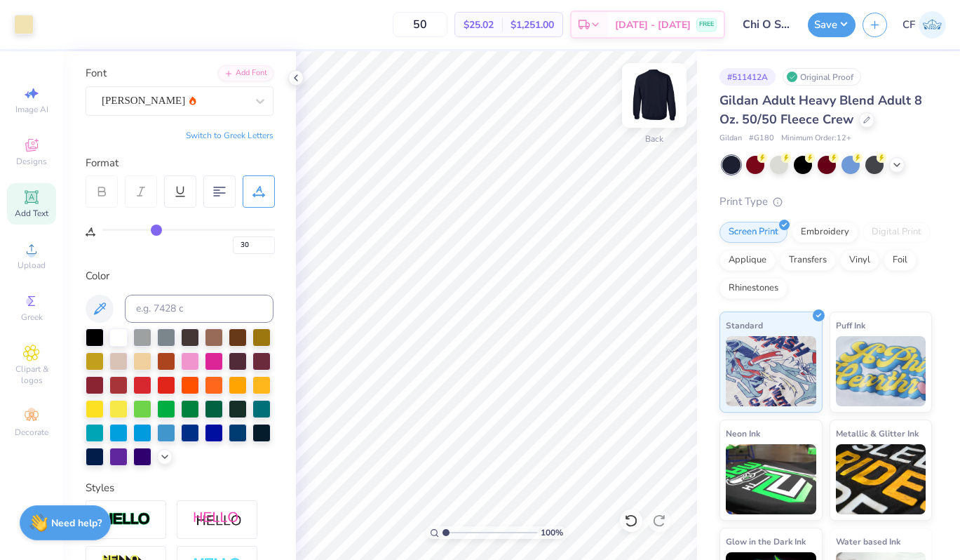  Describe the element at coordinates (32, 213) in the screenshot. I see `span: Add Text` at that location.